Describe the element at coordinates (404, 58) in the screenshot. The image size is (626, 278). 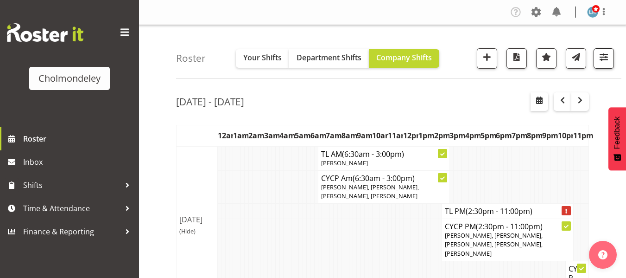
I see `button: Company Shifts` at that location.